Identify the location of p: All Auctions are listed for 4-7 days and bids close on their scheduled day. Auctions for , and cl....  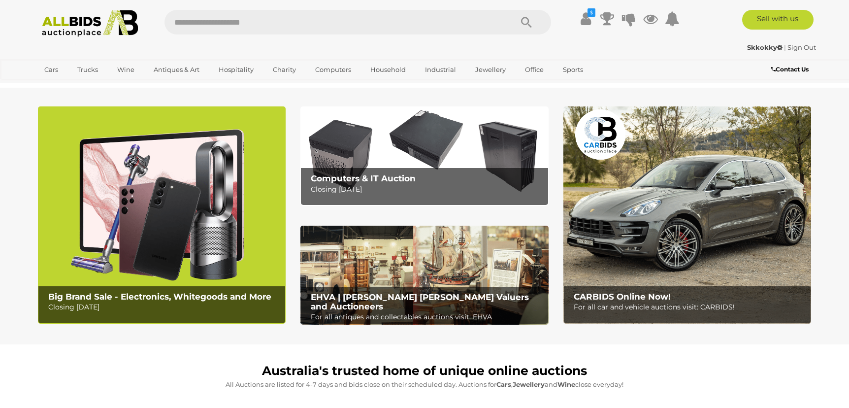
(424, 384).